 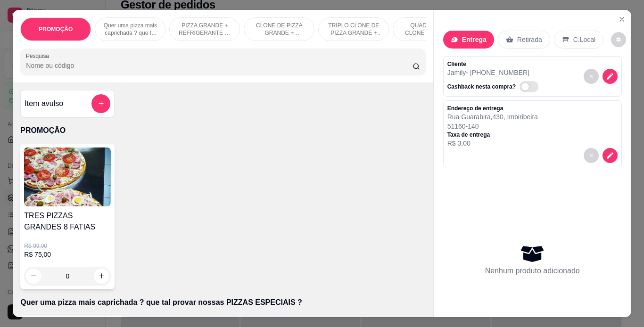 I want to click on img: product-image, so click(x=68, y=177).